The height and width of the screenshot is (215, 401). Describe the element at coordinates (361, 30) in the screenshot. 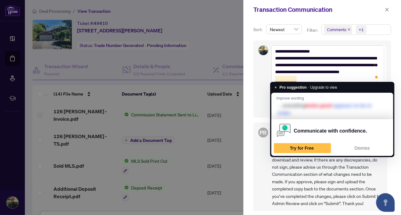

I see `div: +1` at that location.